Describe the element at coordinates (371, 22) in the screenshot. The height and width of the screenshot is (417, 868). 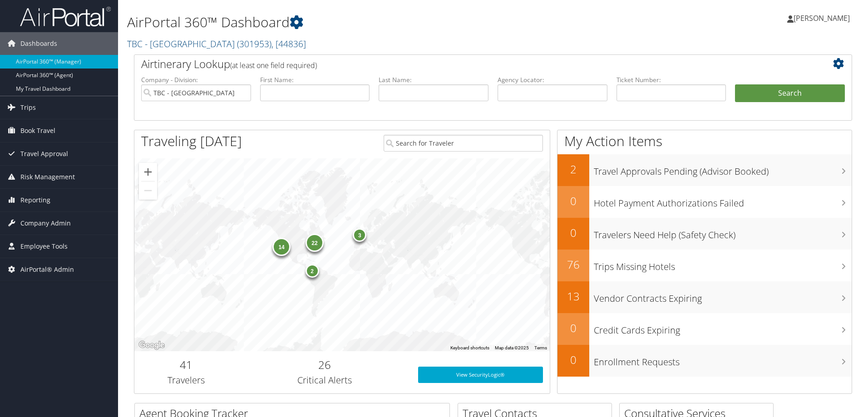
I see `h1: AirPortal 360™ Dashboard` at that location.